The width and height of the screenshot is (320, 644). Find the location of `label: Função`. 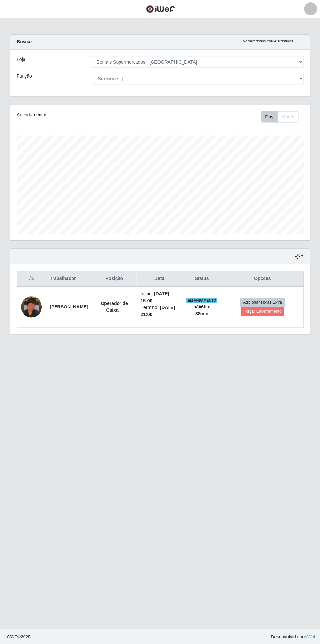

label: Função is located at coordinates (24, 76).